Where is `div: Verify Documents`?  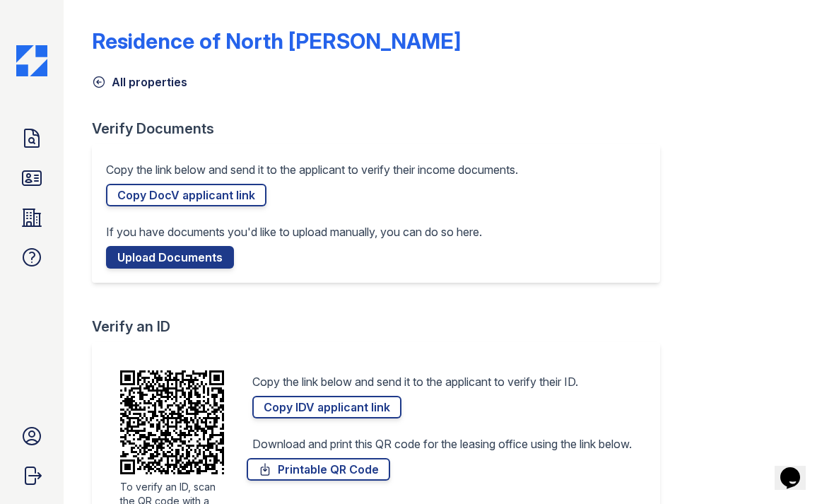 div: Verify Documents is located at coordinates (382, 129).